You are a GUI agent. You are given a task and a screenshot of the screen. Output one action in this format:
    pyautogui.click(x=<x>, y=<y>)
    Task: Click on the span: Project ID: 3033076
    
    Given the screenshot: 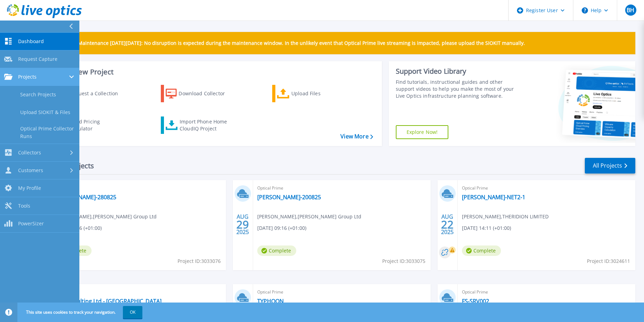 What is the action you would take?
    pyautogui.click(x=199, y=261)
    